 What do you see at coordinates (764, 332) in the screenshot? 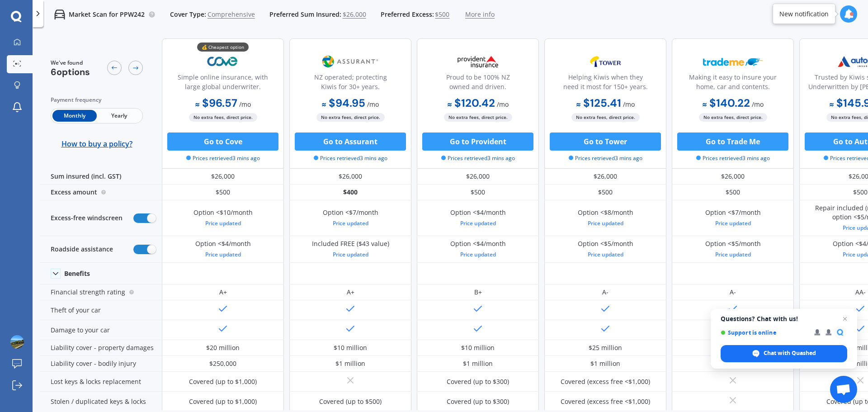
I see `span: Support is online` at bounding box center [764, 332].